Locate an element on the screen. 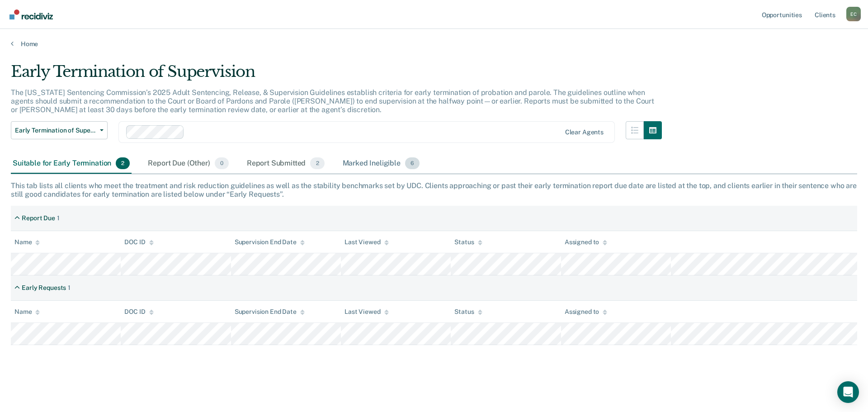 Image resolution: width=868 pixels, height=412 pixels. button: Early Termination of Supervision is located at coordinates (59, 130).